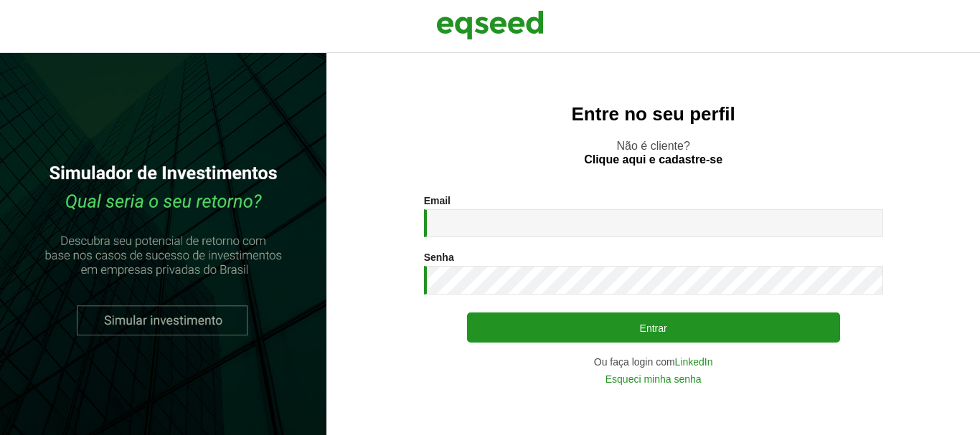 This screenshot has height=435, width=980. What do you see at coordinates (652, 153) in the screenshot?
I see `p: Não é cliente?` at bounding box center [652, 153].